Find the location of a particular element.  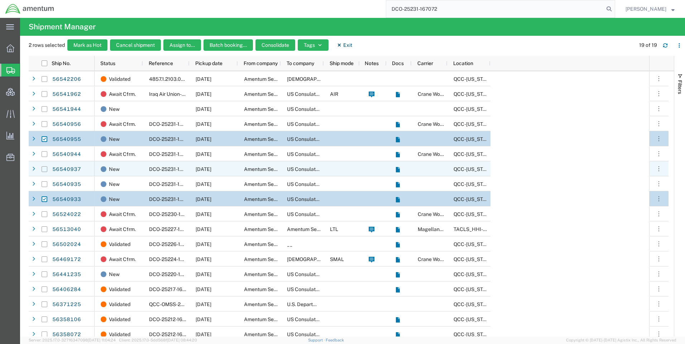

button: Batch booking... is located at coordinates (228, 45).